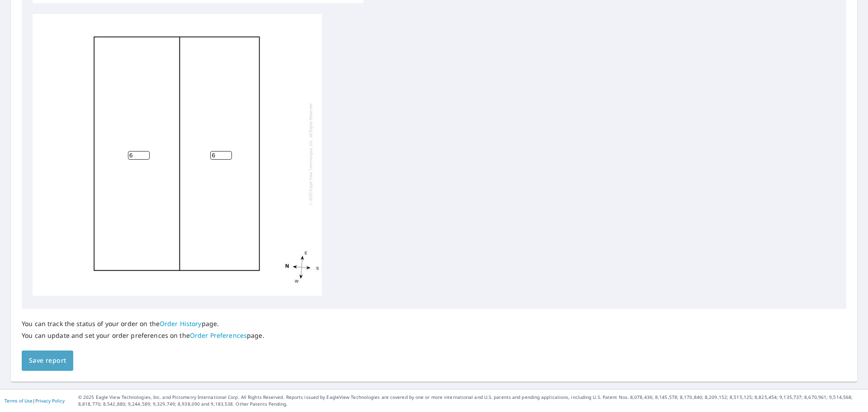  Describe the element at coordinates (18, 401) in the screenshot. I see `a: Terms of Use` at that location.